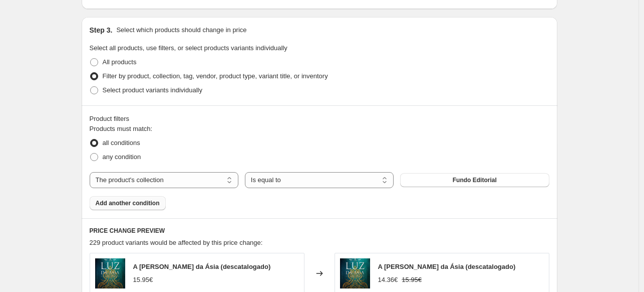  I want to click on button: Add another condition, so click(128, 203).